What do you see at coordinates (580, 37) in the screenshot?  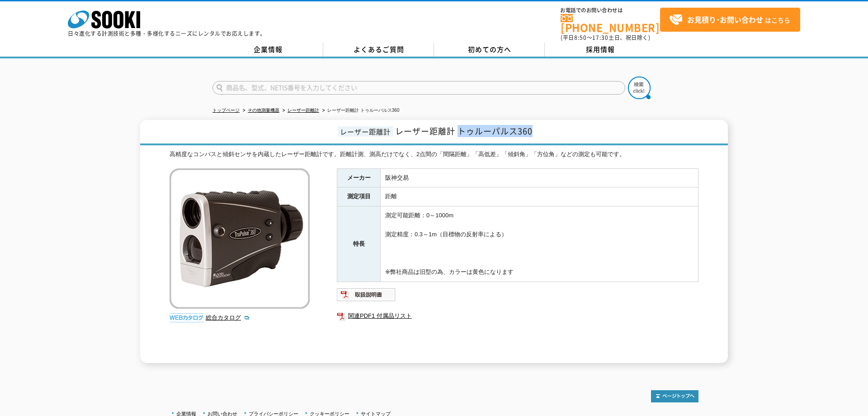 I see `span: 8:50` at bounding box center [580, 37].